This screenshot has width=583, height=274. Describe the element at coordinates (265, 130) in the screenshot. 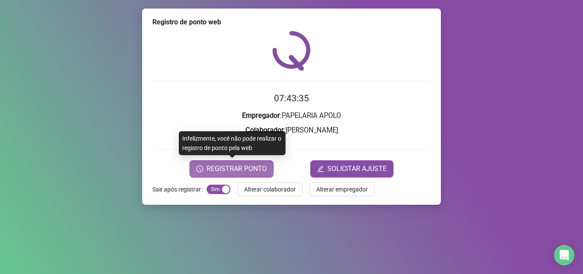

I see `strong: Colaborador` at that location.